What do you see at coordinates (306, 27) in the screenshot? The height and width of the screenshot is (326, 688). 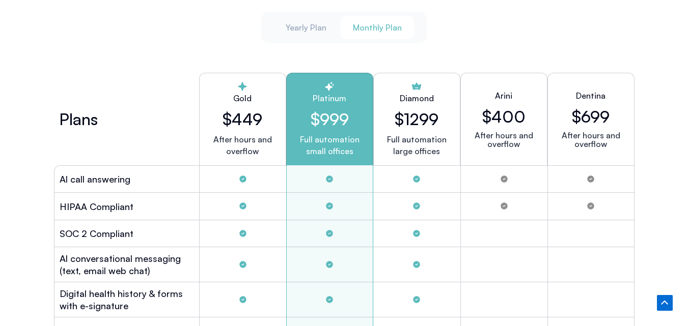 I see `span: Yearly Plan` at bounding box center [306, 27].